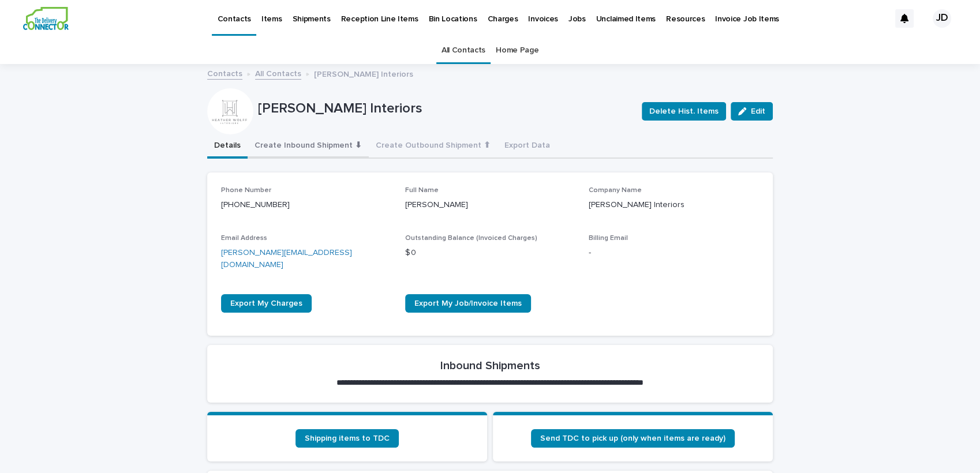 The image size is (980, 473). I want to click on span: Phone Number, so click(246, 190).